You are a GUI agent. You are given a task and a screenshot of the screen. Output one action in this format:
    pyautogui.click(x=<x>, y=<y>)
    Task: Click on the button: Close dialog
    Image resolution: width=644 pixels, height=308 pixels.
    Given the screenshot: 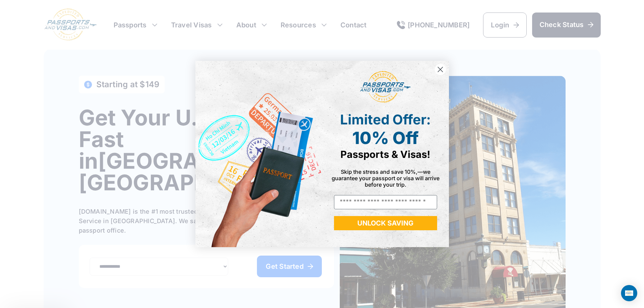 What is the action you would take?
    pyautogui.click(x=440, y=69)
    